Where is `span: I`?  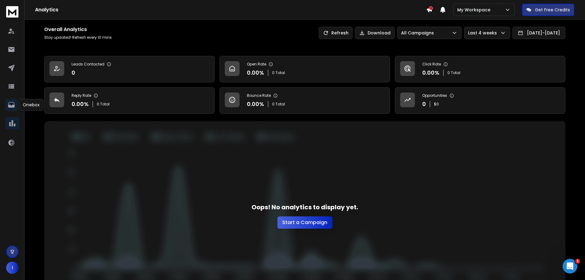 span: I is located at coordinates (12, 267).